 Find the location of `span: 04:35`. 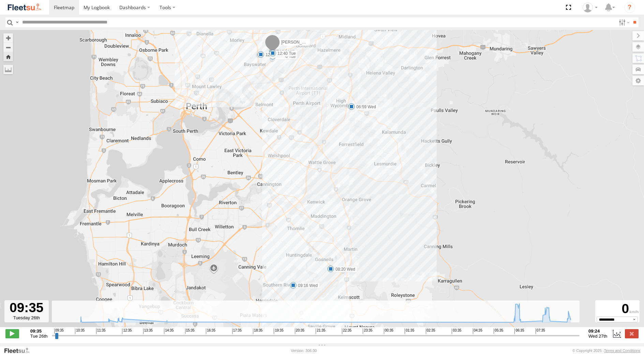

span: 04:35 is located at coordinates (478, 331).